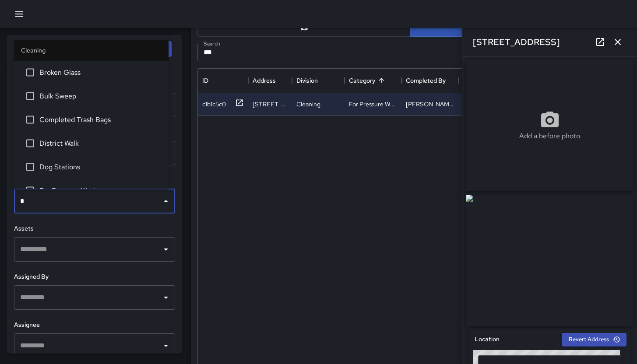 This screenshot has width=637, height=364. I want to click on button: Sort, so click(381, 81).